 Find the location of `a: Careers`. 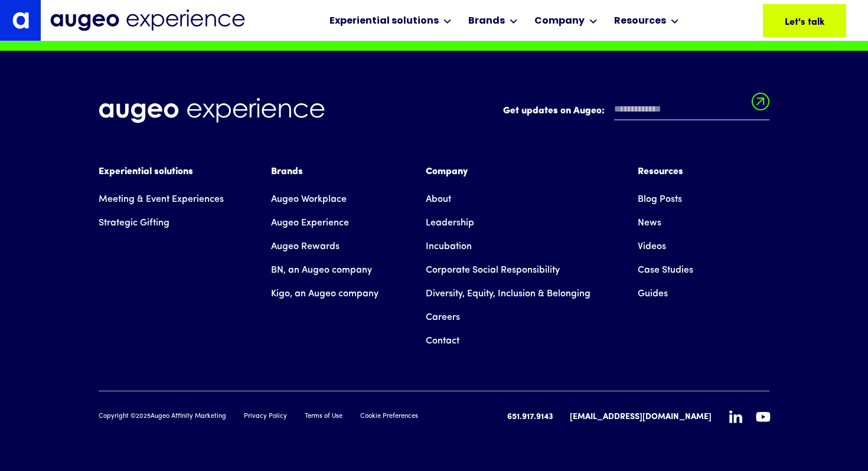

a: Careers is located at coordinates (443, 318).